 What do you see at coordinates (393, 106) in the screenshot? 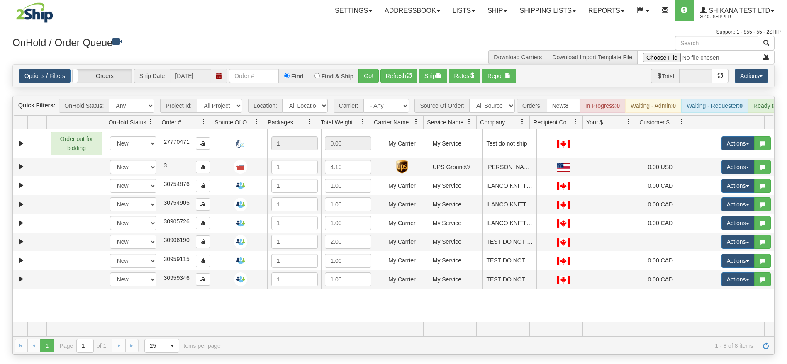
I see `div: grid toolbar` at bounding box center [393, 106].